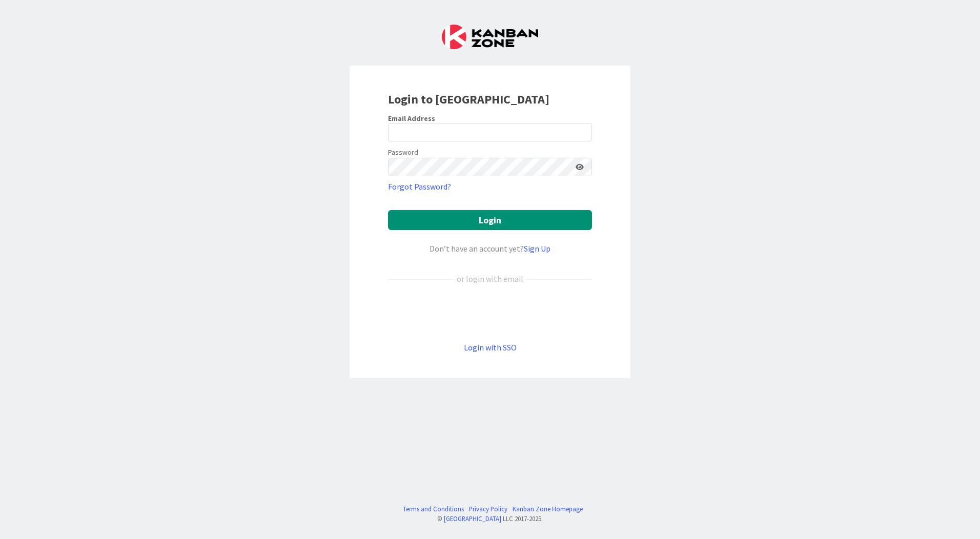 The height and width of the screenshot is (539, 980). Describe the element at coordinates (490, 518) in the screenshot. I see `div: © LLC 2017- 2025 .` at that location.